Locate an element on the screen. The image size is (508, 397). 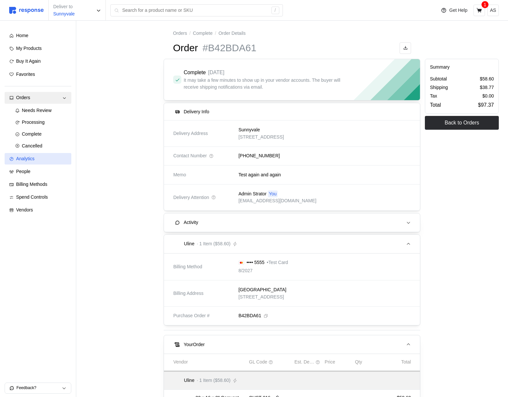
input: Search for a product name or SKU is located at coordinates (195, 11).